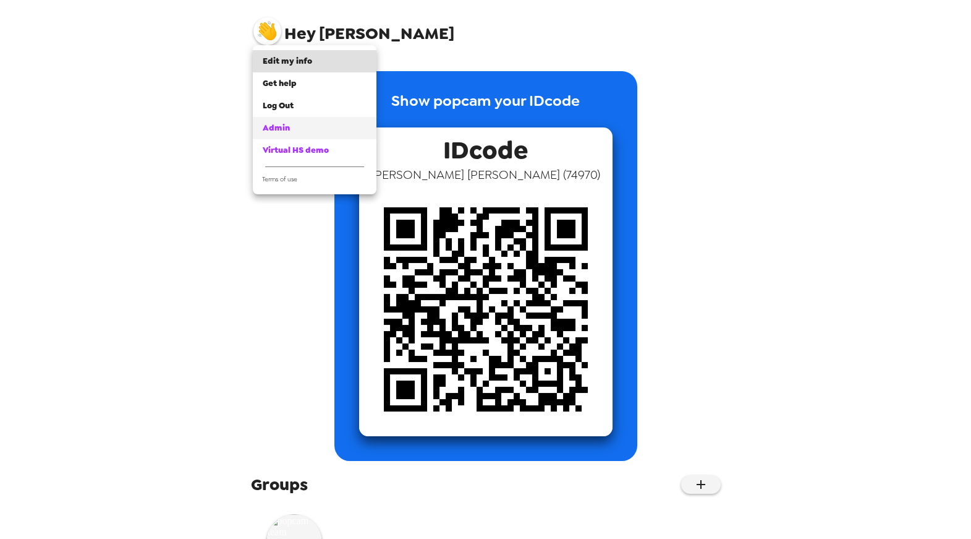  What do you see at coordinates (288, 61) in the screenshot?
I see `span: Edit my info` at bounding box center [288, 61].